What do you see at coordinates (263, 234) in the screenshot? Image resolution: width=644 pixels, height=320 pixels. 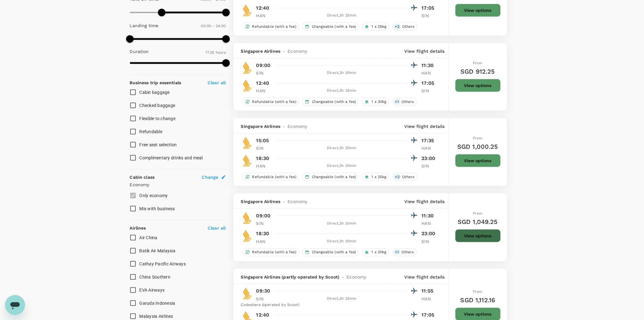 I see `p: 18:30` at bounding box center [263, 234].